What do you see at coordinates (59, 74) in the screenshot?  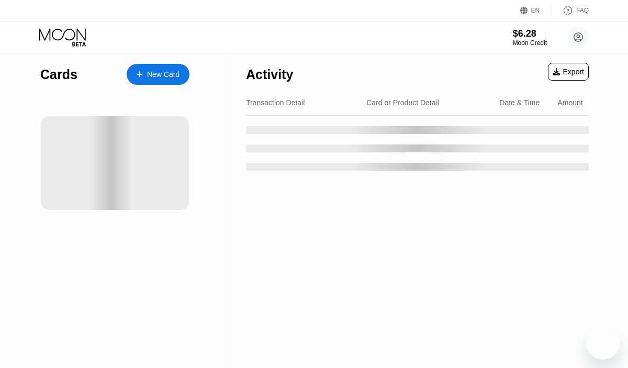 I see `div: Cards` at bounding box center [59, 74].